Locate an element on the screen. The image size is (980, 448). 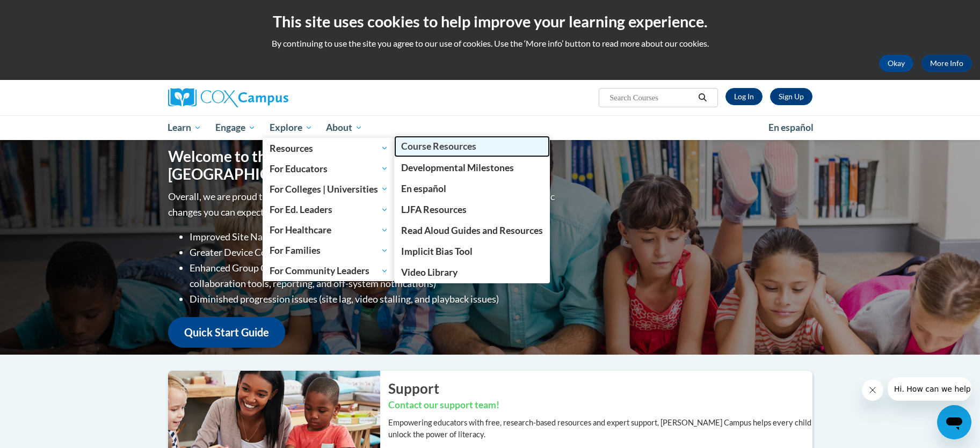
h2: Support is located at coordinates (601, 389).